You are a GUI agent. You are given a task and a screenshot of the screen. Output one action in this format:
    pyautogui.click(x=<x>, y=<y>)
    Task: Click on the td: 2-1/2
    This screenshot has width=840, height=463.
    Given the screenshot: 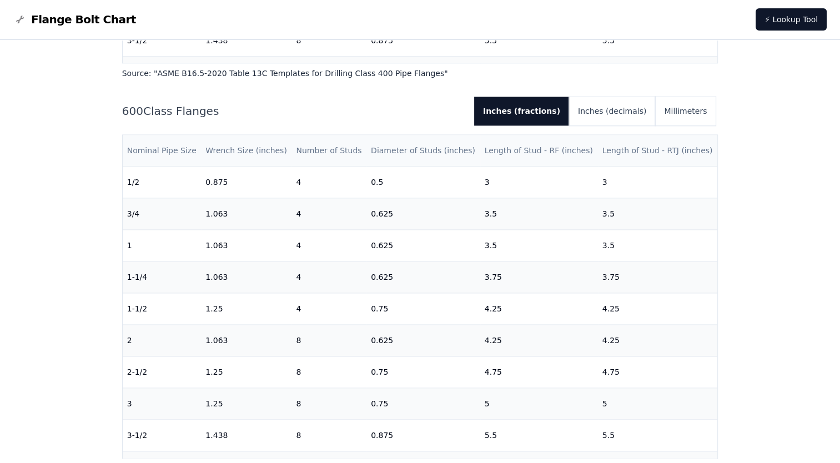 What is the action you would take?
    pyautogui.click(x=162, y=372)
    